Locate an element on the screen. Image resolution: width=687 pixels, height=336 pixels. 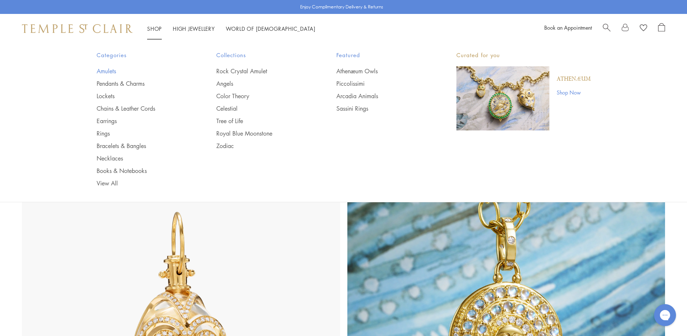
a: High JewelleryHigh Jewellery is located at coordinates (194, 29).